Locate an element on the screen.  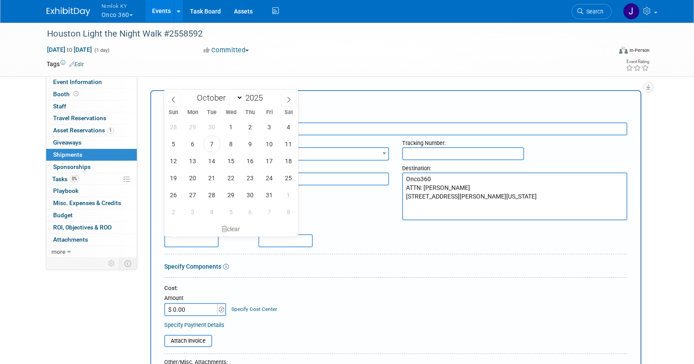
span: Misc. Expenses & Credits is located at coordinates (87, 203).